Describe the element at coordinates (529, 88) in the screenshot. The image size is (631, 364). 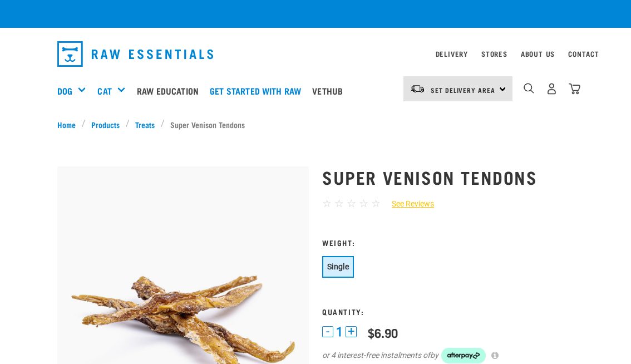
I see `img: home-icon-1@2x.png` at that location.